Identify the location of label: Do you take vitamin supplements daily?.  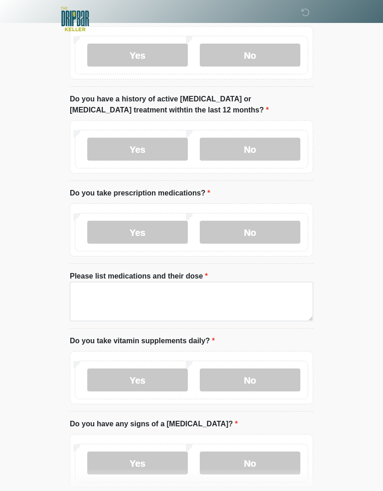
(142, 341).